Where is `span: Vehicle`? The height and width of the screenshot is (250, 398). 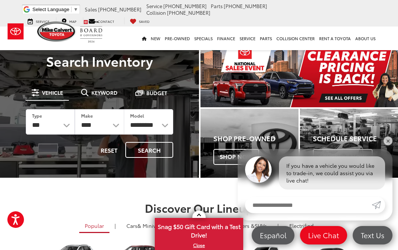 span: Vehicle is located at coordinates (52, 92).